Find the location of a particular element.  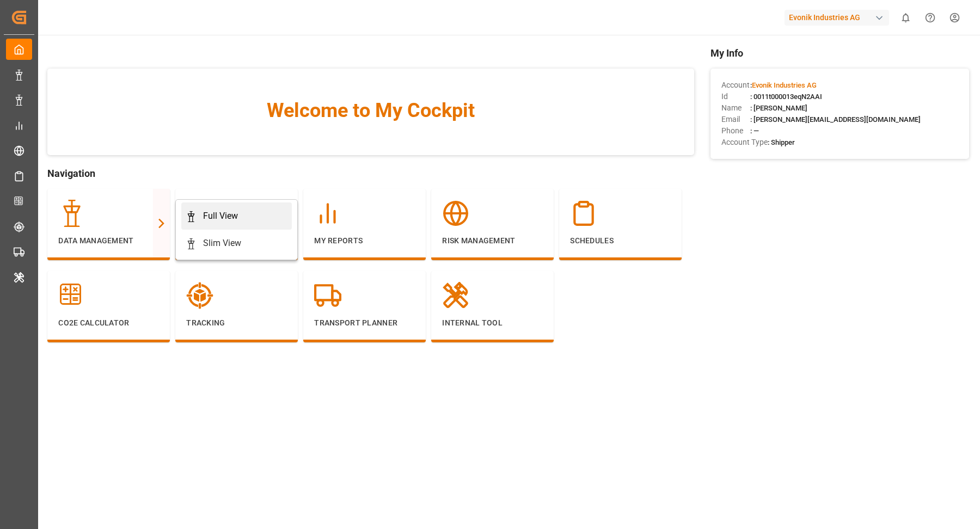

p: Schedules is located at coordinates (621, 240).